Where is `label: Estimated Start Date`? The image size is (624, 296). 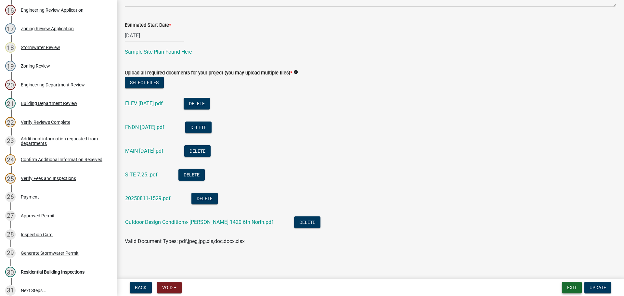
label: Estimated Start Date is located at coordinates (148, 25).